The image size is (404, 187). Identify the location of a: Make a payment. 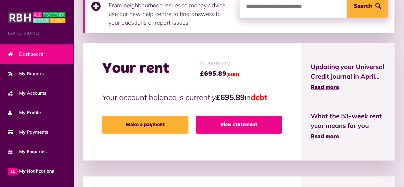
(145, 125).